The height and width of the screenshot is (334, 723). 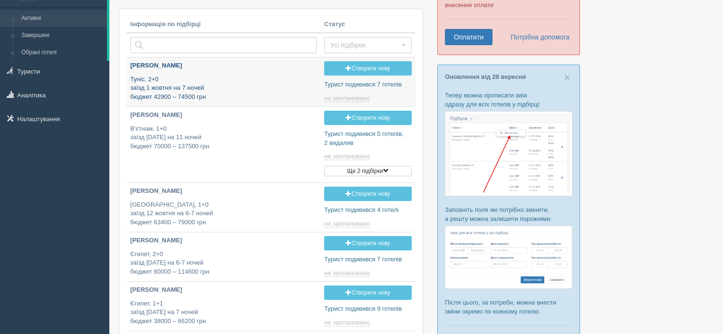 What do you see at coordinates (365, 45) in the screenshot?
I see `span: Усі підбірки` at bounding box center [365, 45].